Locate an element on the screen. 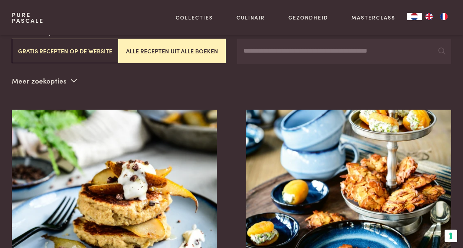 This screenshot has height=248, width=463. a: Gezondheid is located at coordinates (308, 17).